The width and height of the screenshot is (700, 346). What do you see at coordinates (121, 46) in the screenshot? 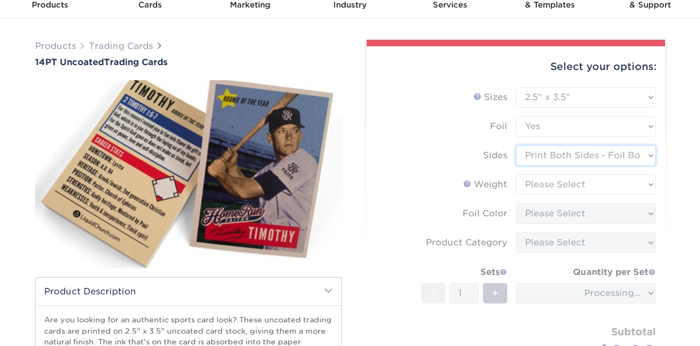
I see `a: Trading Cards` at bounding box center [121, 46].